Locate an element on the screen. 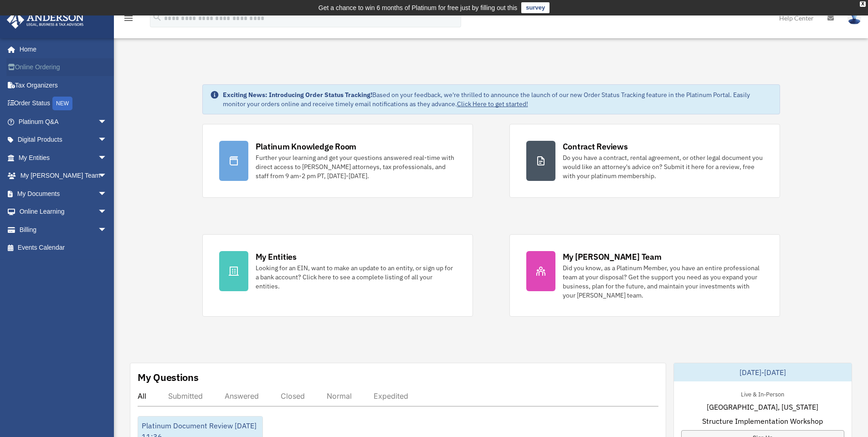 The width and height of the screenshot is (868, 437). a: Events Calendar is located at coordinates (63, 248).